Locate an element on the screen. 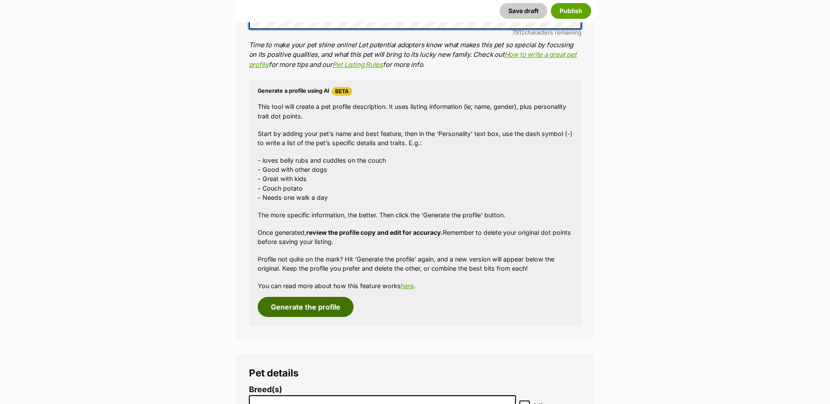 The image size is (830, 404). button: Publish is located at coordinates (571, 11).